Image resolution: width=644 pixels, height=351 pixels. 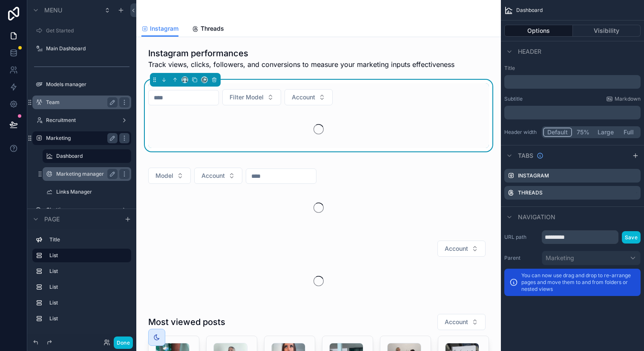 I want to click on span: Account, so click(x=303, y=98).